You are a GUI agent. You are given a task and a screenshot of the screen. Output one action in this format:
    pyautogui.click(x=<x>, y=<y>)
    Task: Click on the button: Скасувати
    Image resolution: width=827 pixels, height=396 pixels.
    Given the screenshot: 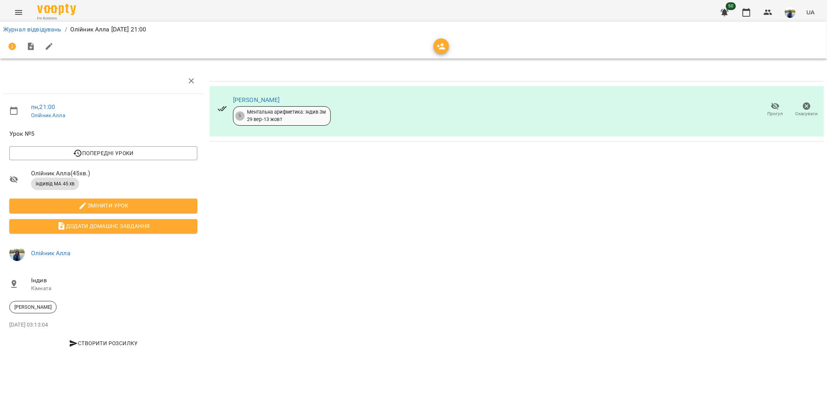 What is the action you would take?
    pyautogui.click(x=807, y=110)
    